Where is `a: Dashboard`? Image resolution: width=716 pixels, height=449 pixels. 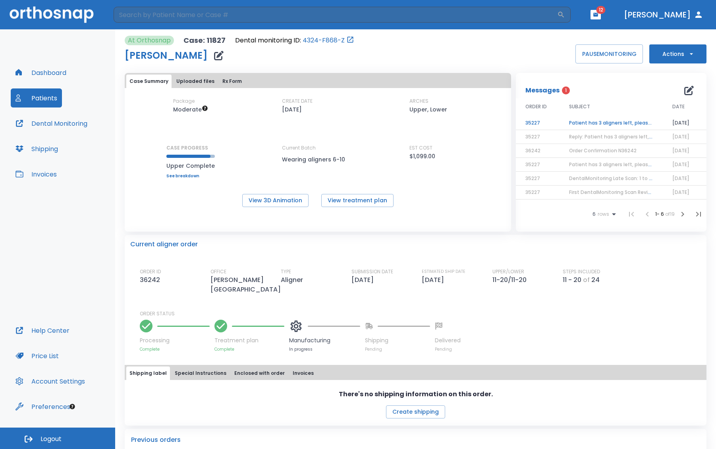
a: Dashboard is located at coordinates (41, 73).